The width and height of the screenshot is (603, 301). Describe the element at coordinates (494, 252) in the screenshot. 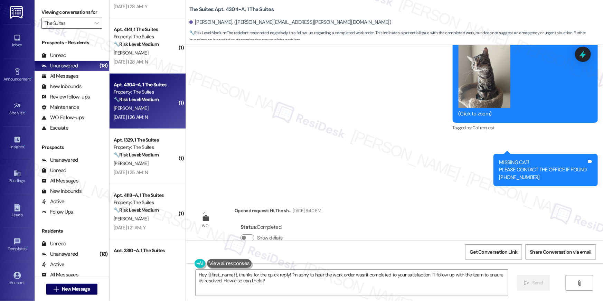

I see `span: Get Conversation Link` at that location.